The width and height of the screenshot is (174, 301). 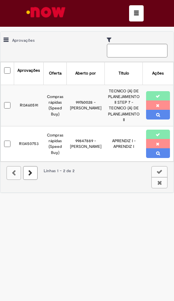 What do you see at coordinates (124, 105) in the screenshot?
I see `td: TECNICO (A) DE PLANEJAMENTO II STEP 7 - TECNICO (A) DE PLANEJAMENTO II` at bounding box center [124, 105].